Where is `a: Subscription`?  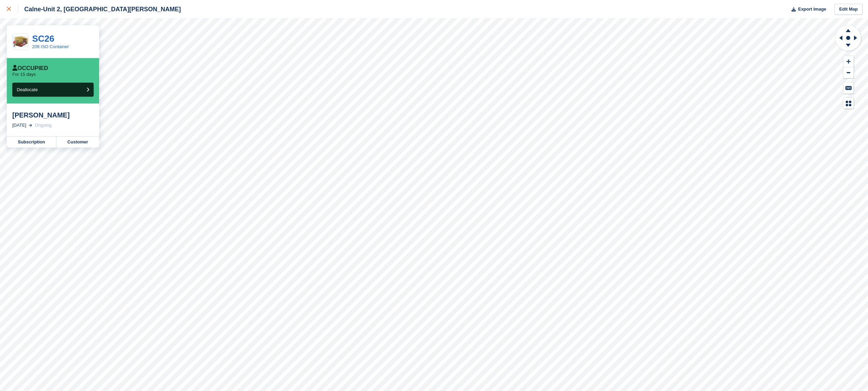 a: Subscription is located at coordinates (32, 142).